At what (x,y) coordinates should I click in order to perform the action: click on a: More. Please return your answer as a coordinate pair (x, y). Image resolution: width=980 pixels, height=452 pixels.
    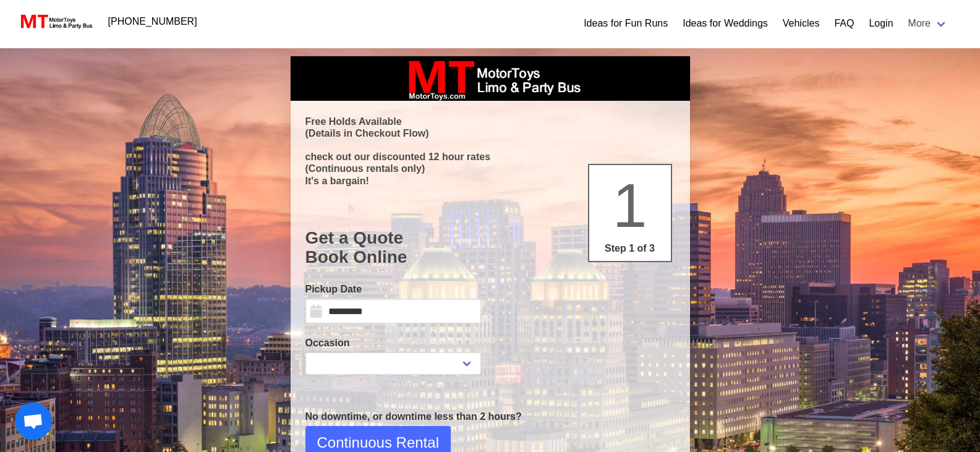
    Looking at the image, I should click on (927, 24).